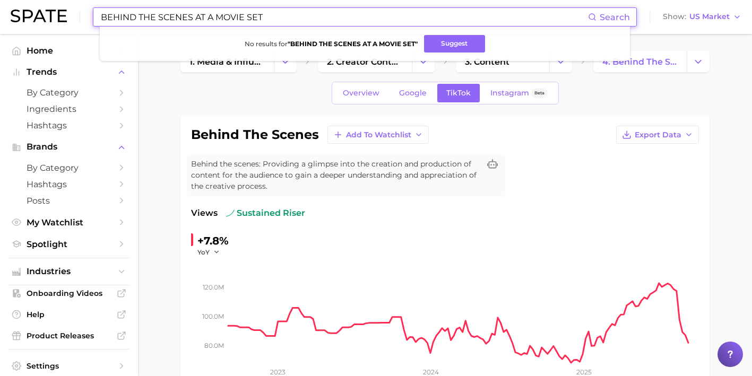 The image size is (752, 376). What do you see at coordinates (69, 244) in the screenshot?
I see `span: Spotlight` at bounding box center [69, 244].